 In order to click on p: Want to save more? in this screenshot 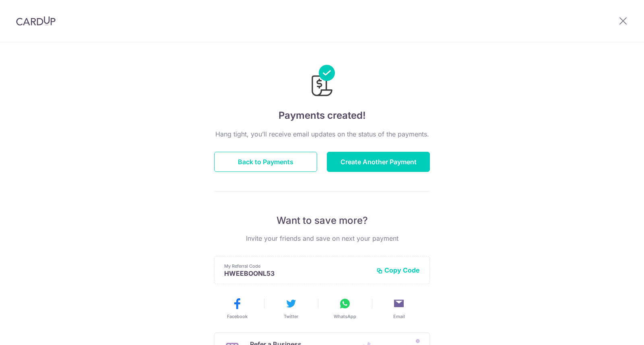, I will do `click(322, 221)`.